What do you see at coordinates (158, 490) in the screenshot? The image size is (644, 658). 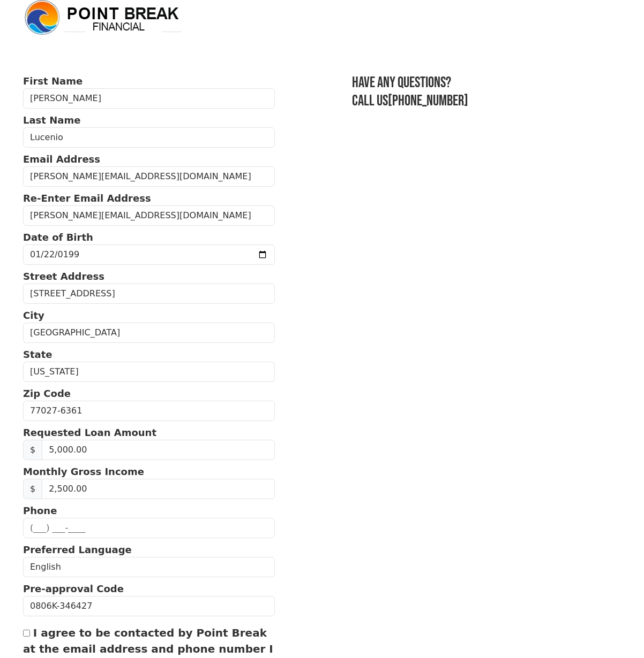 I see `input: Monthly Gross Income` at bounding box center [158, 490].